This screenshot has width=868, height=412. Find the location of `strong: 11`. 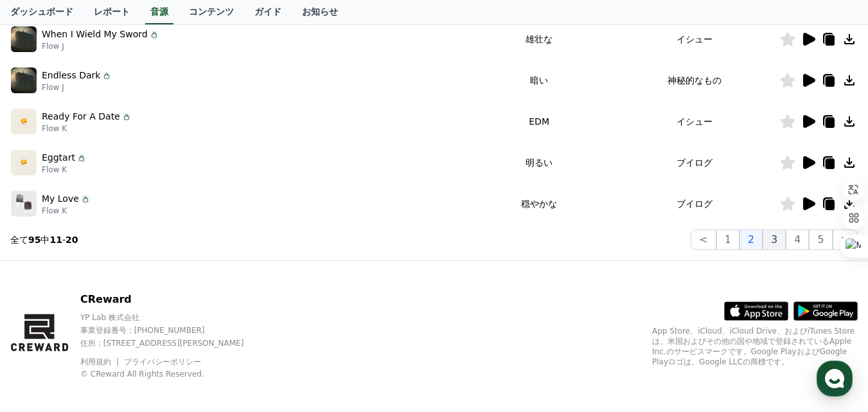

strong: 11 is located at coordinates (55, 240).